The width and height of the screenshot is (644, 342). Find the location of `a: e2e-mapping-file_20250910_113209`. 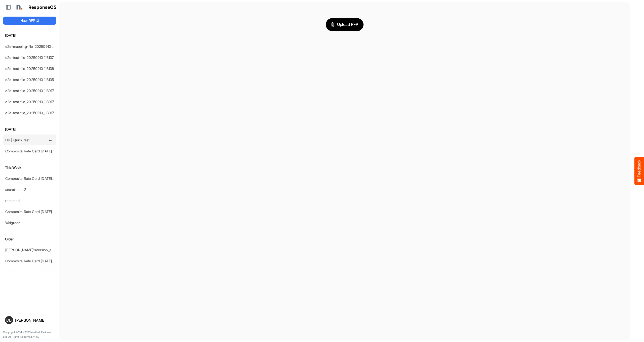

a: e2e-mapping-file_20250910_113209 is located at coordinates (34, 46).